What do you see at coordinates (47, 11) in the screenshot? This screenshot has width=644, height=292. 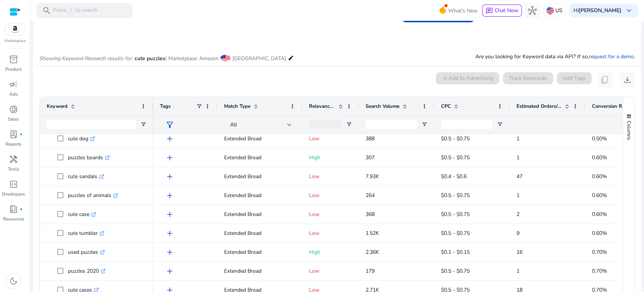 I see `span: search` at bounding box center [47, 11].